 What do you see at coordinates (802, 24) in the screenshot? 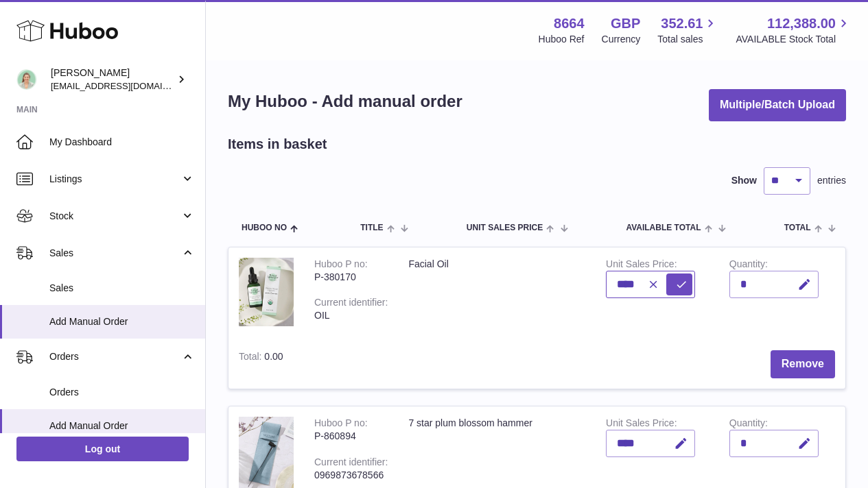
I see `span: 112,388.00` at bounding box center [802, 24].